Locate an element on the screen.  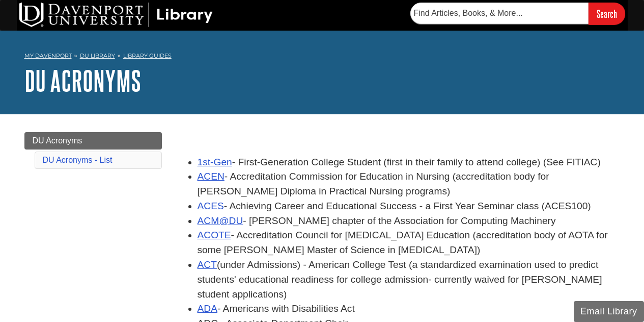
li: - Americans with Disabilities Act is located at coordinates (409, 309).